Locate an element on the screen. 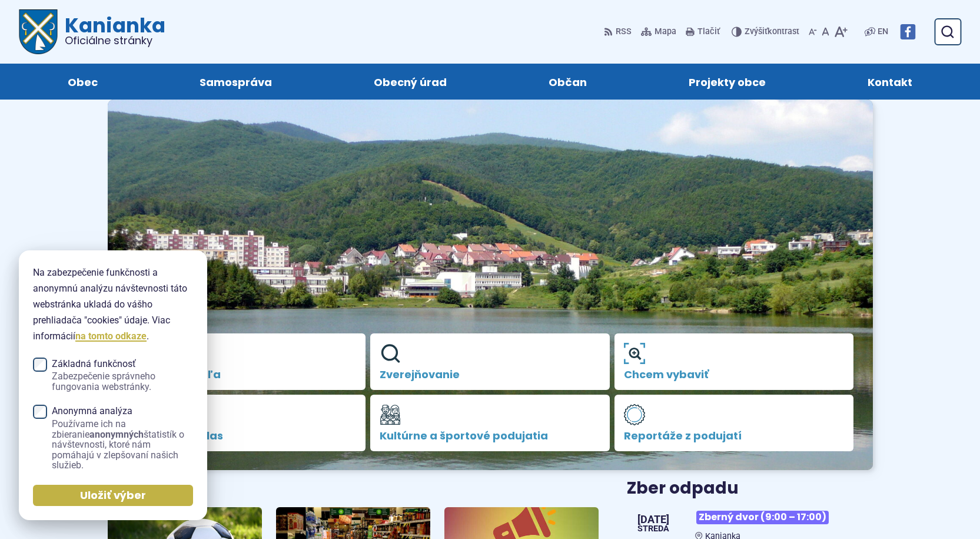 Image resolution: width=980 pixels, height=539 pixels. span: Anonymná analýza is located at coordinates (122, 438).